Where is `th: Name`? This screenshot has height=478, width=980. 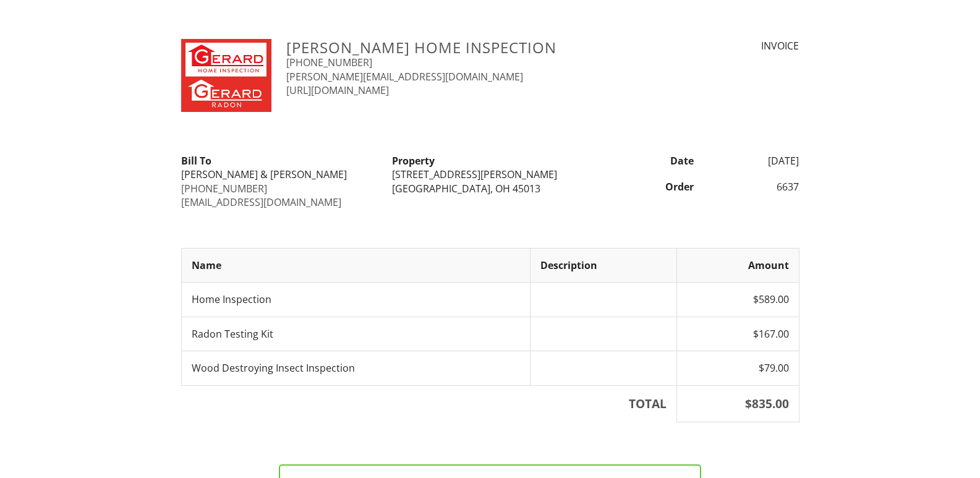
th: Name is located at coordinates (356, 264).